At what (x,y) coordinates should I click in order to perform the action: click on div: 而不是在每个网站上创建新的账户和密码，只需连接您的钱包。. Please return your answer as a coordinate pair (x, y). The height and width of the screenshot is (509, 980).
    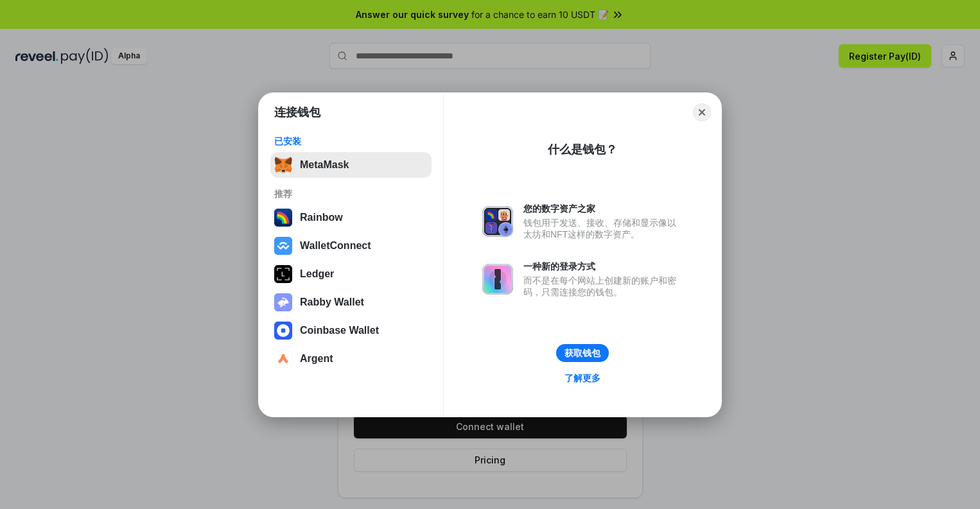
    Looking at the image, I should click on (603, 286).